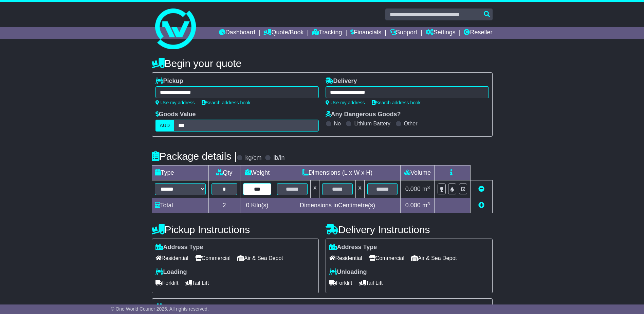 This screenshot has width=644, height=314. What do you see at coordinates (165, 125) in the screenshot?
I see `label: AUD` at bounding box center [165, 125].